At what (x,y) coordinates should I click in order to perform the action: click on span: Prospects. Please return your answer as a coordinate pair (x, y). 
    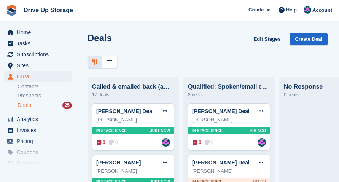
    Looking at the image, I should click on (29, 96).